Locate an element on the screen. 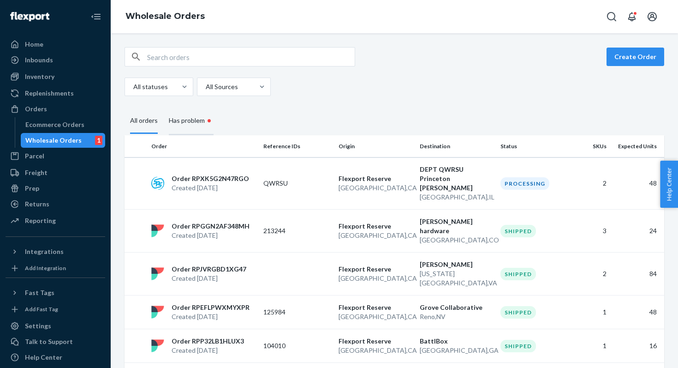 This screenshot has height=368, width=678. div: Processing is located at coordinates (525, 183).